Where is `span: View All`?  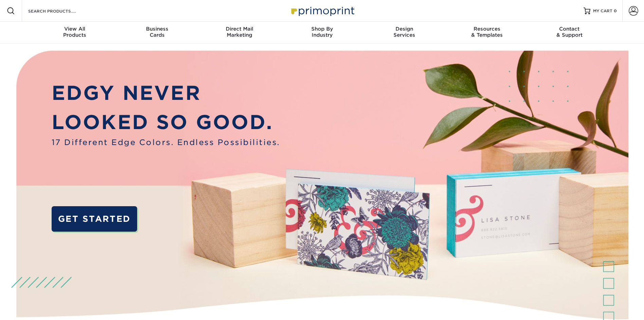 span: View All is located at coordinates (75, 29).